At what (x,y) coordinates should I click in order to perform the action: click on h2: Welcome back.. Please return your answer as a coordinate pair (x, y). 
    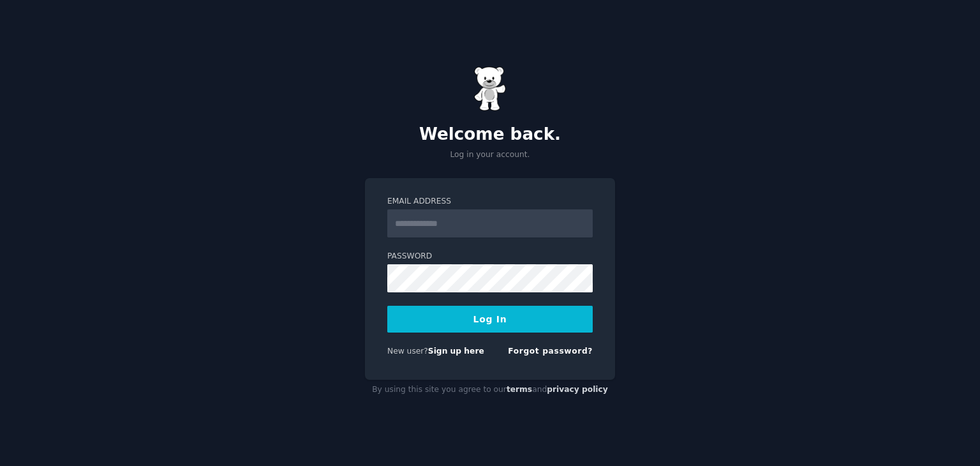
    Looking at the image, I should click on (490, 135).